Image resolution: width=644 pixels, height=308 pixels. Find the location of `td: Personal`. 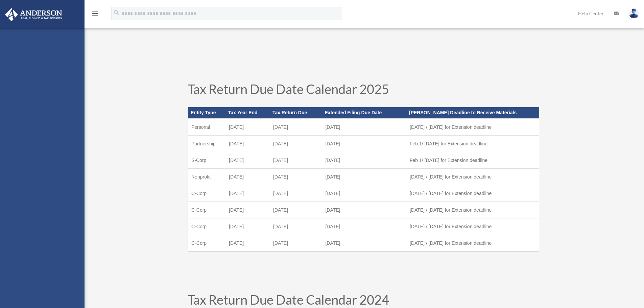

td: Personal is located at coordinates (207, 127).